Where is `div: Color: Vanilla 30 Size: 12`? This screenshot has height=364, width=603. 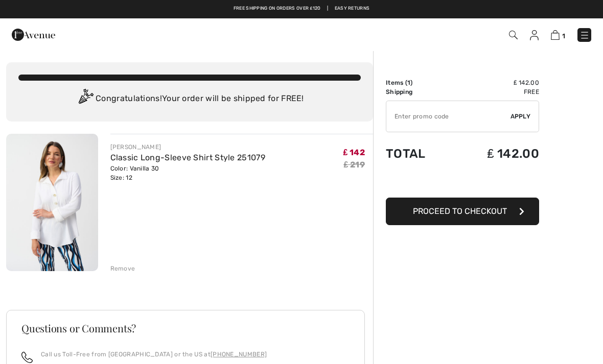 div: Color: Vanilla 30 Size: 12 is located at coordinates (188, 173).